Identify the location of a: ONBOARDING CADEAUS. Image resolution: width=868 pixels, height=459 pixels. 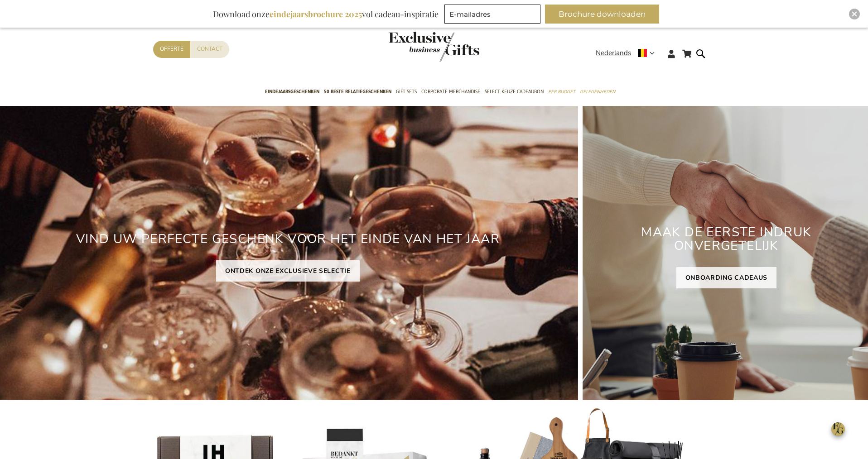
(726, 277).